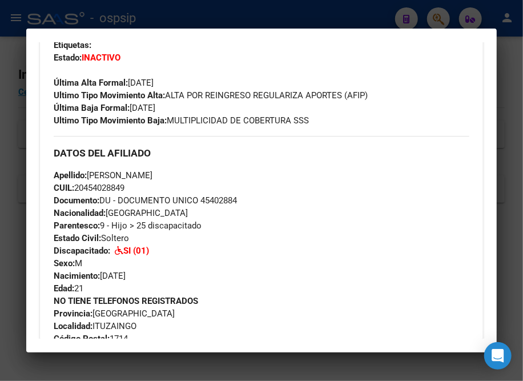 Image resolution: width=523 pixels, height=381 pixels. Describe the element at coordinates (79, 213) in the screenshot. I see `strong: Nacionalidad:` at that location.